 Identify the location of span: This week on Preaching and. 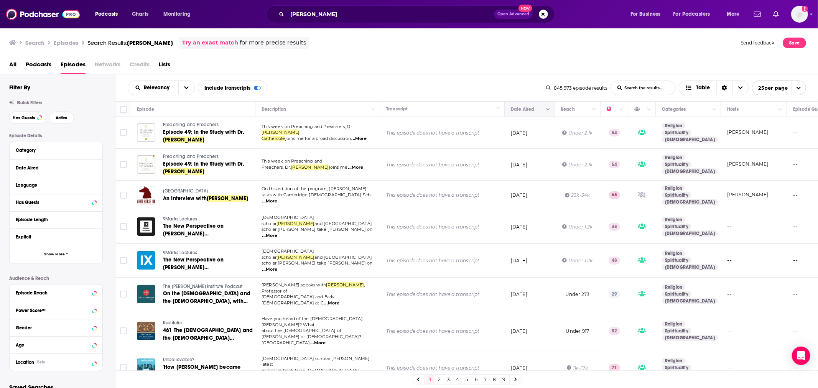
(292, 161).